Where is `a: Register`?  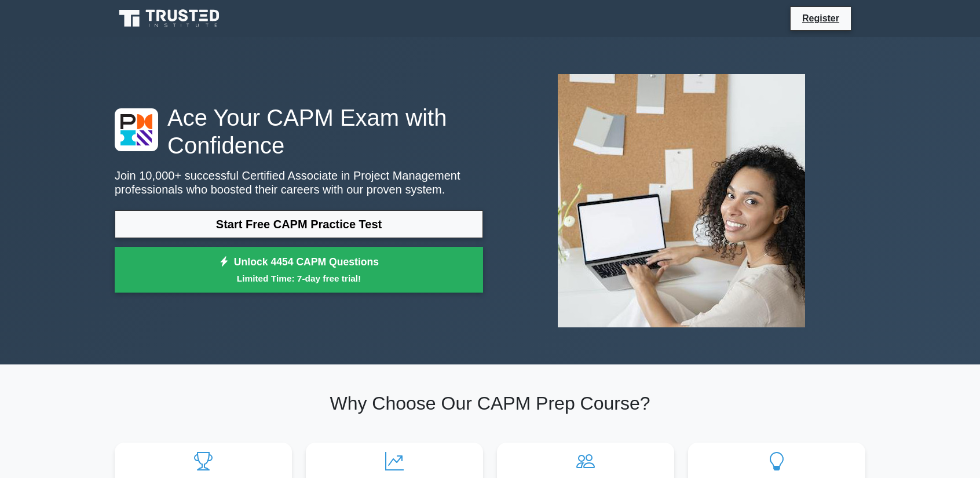
a: Register is located at coordinates (821, 18).